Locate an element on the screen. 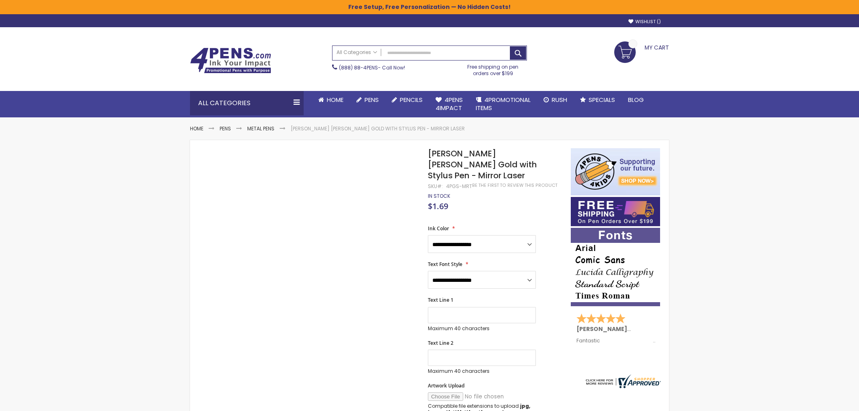 This screenshot has height=411, width=859. a: Specials is located at coordinates (598, 100).